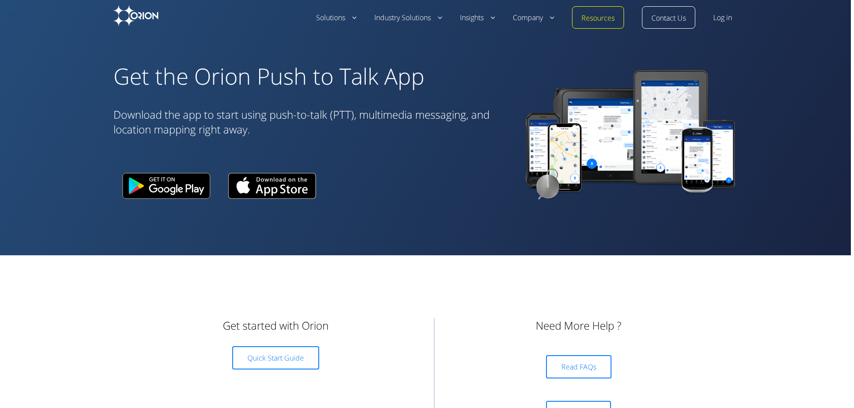  What do you see at coordinates (276, 358) in the screenshot?
I see `a: Quick Start Guide` at bounding box center [276, 358].